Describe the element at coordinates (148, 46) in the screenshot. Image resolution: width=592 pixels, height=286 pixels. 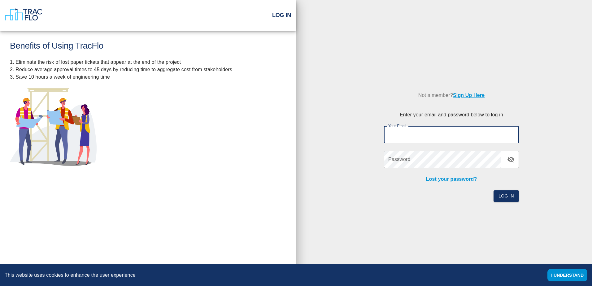
I see `h1: Benefits of Using TracFlo` at that location.